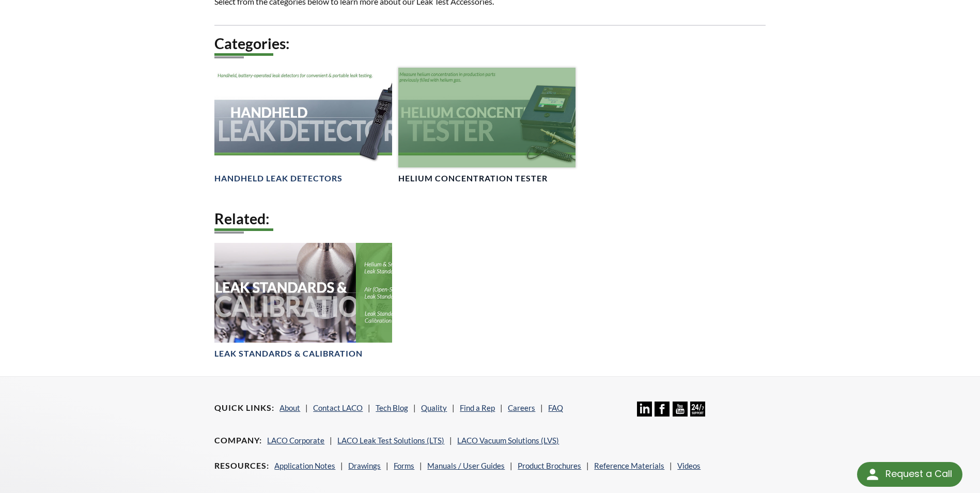  What do you see at coordinates (305, 465) in the screenshot?
I see `a: Application Notes` at bounding box center [305, 465].